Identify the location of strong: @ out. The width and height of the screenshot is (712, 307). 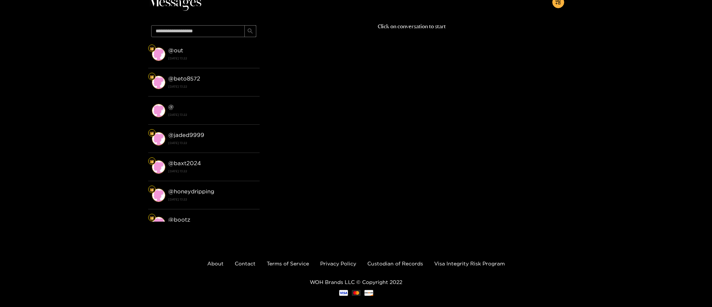
(176, 50).